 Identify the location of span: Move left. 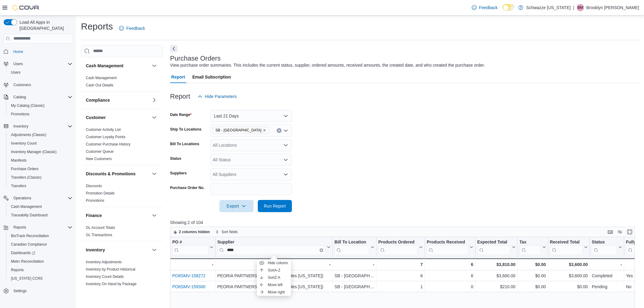
(275, 285).